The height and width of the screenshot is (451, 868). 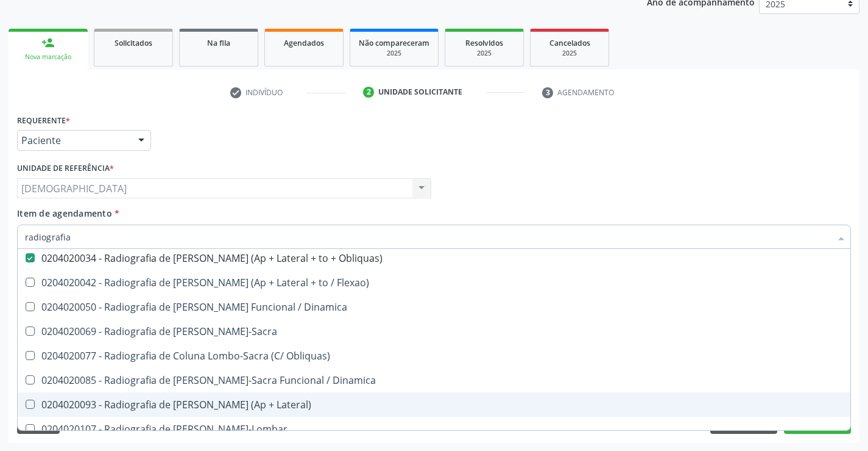 I want to click on div: Nova marcação, so click(x=48, y=56).